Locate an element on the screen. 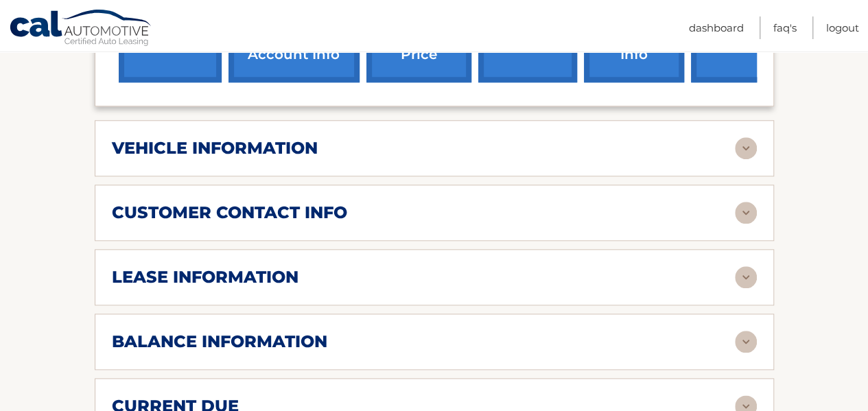 Image resolution: width=868 pixels, height=411 pixels. h2: vehicle information is located at coordinates (215, 148).